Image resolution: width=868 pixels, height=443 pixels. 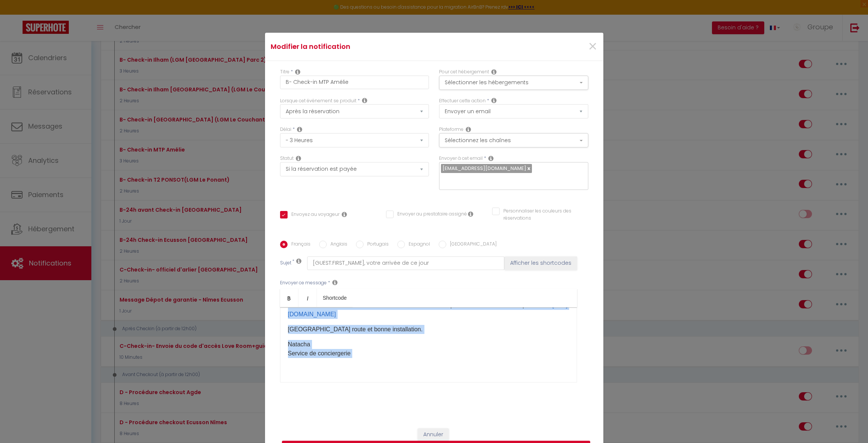 I want to click on label: Titre, so click(x=284, y=72).